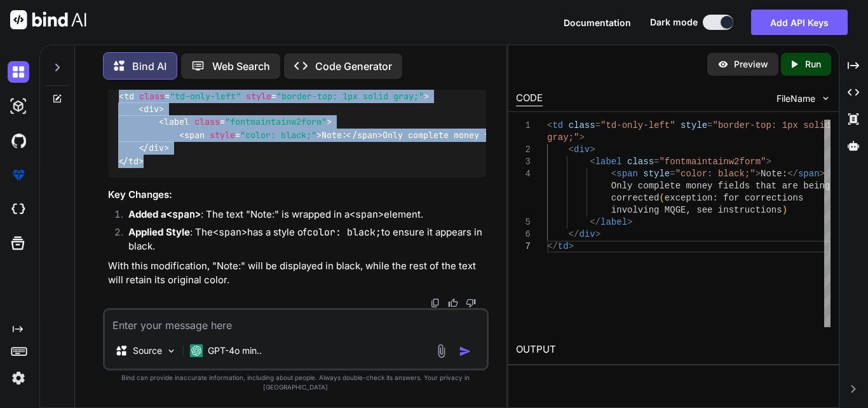 This screenshot has height=408, width=868. Describe the element at coordinates (354, 67) in the screenshot. I see `p: Code Generator` at that location.